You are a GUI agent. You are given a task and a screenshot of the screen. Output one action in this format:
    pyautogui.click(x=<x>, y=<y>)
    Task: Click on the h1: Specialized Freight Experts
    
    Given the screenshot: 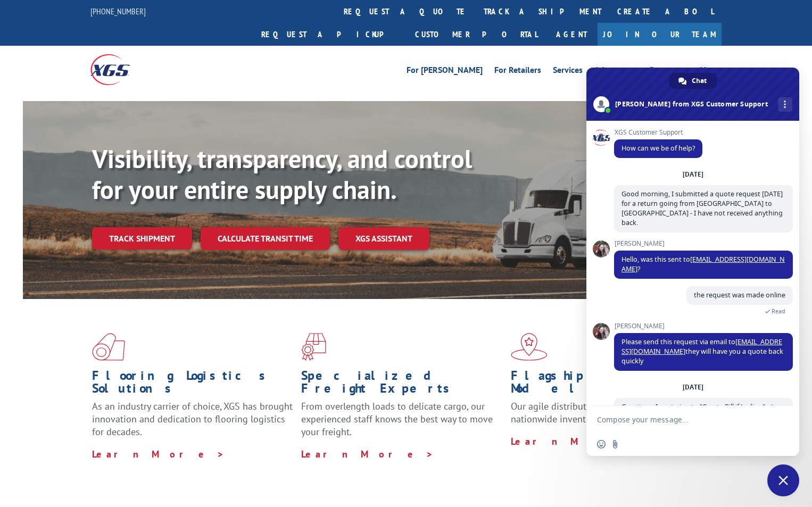 What is the action you would take?
    pyautogui.click(x=402, y=385)
    